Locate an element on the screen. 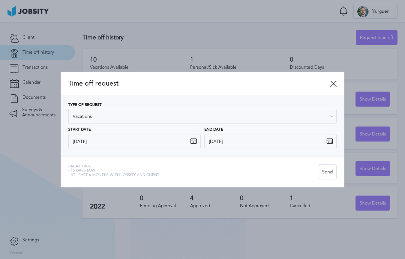 This screenshot has height=259, width=405. span: Start Date is located at coordinates (80, 130).